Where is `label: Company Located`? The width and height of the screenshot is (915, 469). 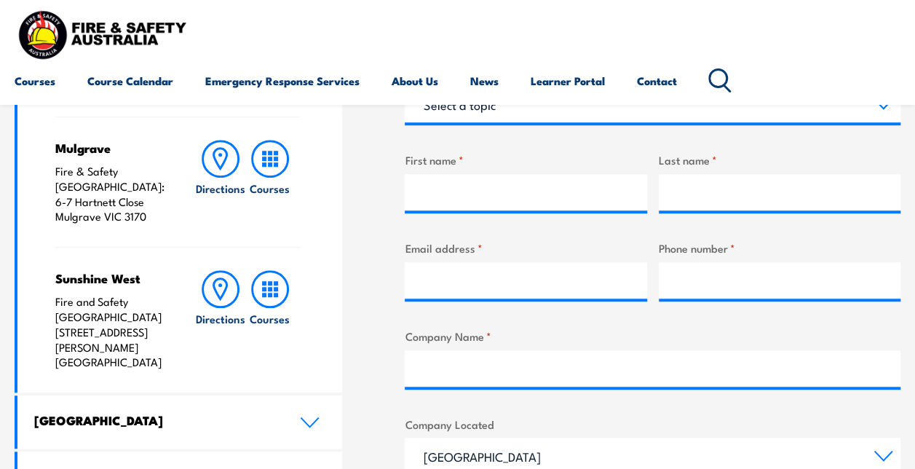
label: Company Located is located at coordinates (652, 424).